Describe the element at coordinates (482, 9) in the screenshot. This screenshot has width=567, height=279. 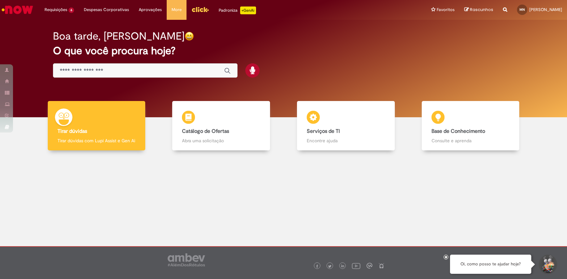
I see `span: Rascunhos` at that location.